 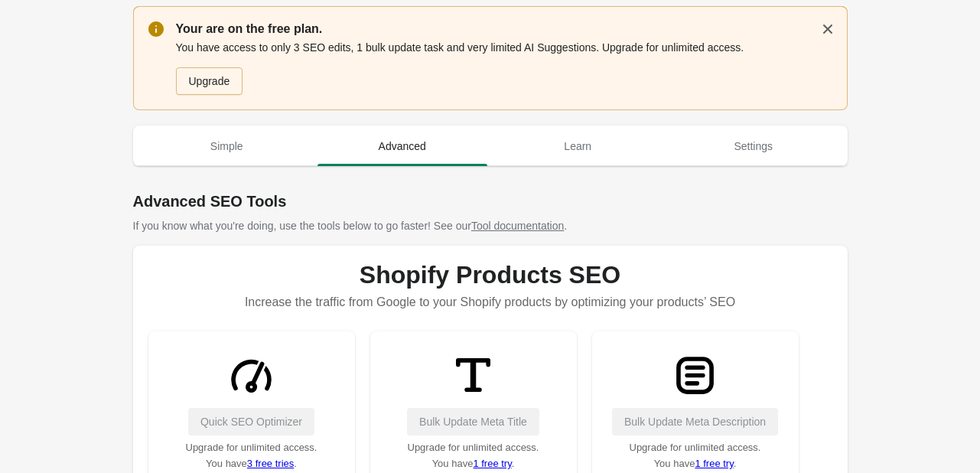 I want to click on button: Simple, so click(x=227, y=146).